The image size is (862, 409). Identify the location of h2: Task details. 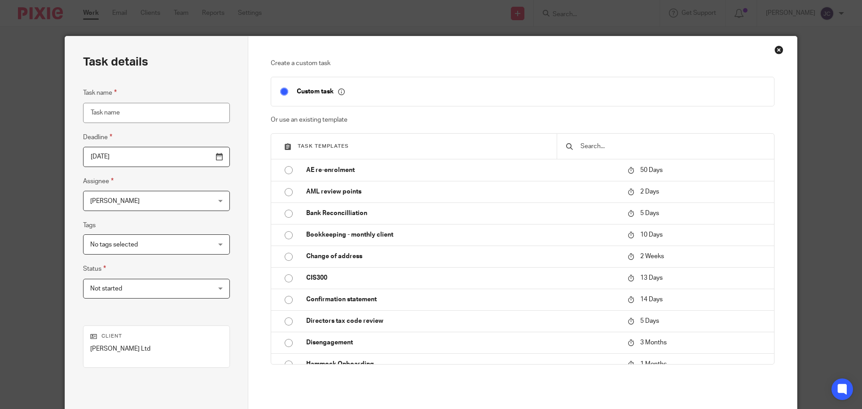
(115, 62).